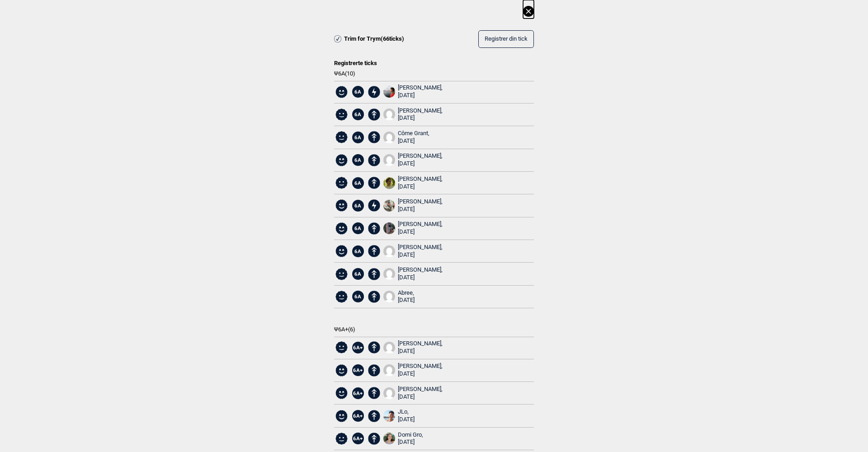 Image resolution: width=868 pixels, height=452 pixels. What do you see at coordinates (506, 39) in the screenshot?
I see `span: Registrer din tick` at bounding box center [506, 39].